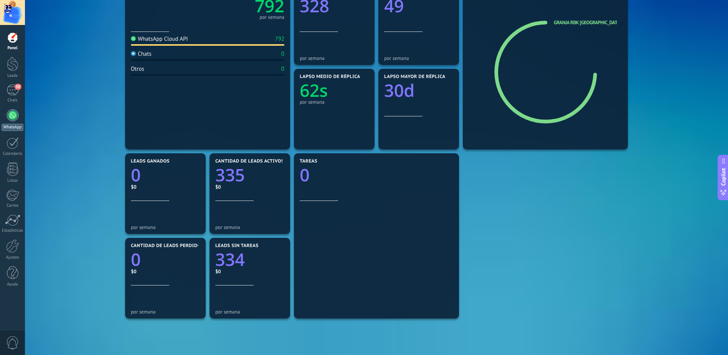  Describe the element at coordinates (13, 257) in the screenshot. I see `div: Ajustes` at that location.